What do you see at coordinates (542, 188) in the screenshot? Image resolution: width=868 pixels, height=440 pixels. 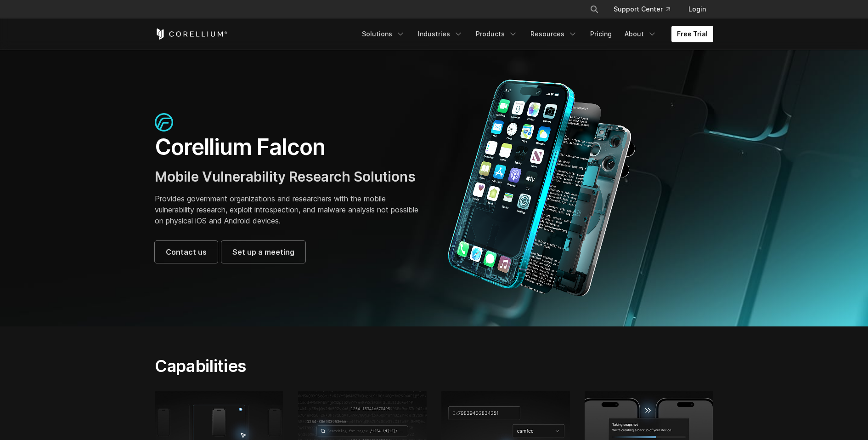 I see `img: Corellium_Falcon Hero 1` at bounding box center [542, 188].